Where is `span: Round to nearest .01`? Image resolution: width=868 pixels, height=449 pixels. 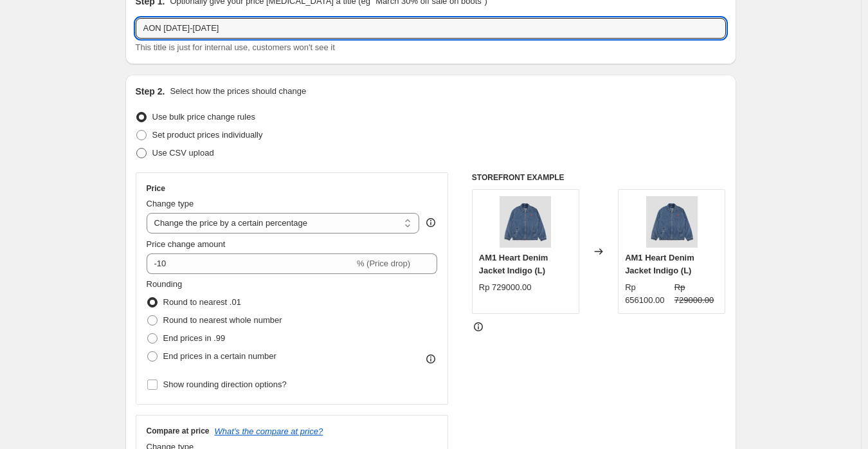 span: Round to nearest .01 is located at coordinates (202, 302).